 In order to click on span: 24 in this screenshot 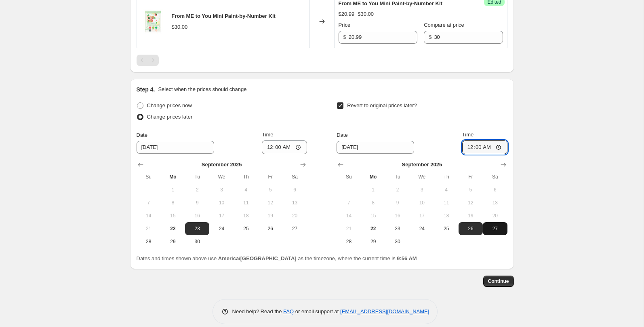, I will do `click(422, 229)`.